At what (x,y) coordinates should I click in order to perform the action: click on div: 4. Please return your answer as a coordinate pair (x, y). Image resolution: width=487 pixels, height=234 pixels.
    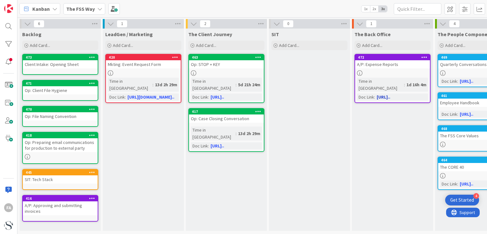
    Looking at the image, I should click on (476, 196).